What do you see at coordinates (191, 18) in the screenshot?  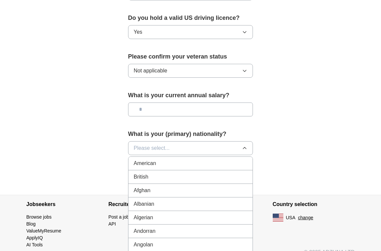 I see `label: Do you hold a valid US driving licence?` at bounding box center [191, 18].